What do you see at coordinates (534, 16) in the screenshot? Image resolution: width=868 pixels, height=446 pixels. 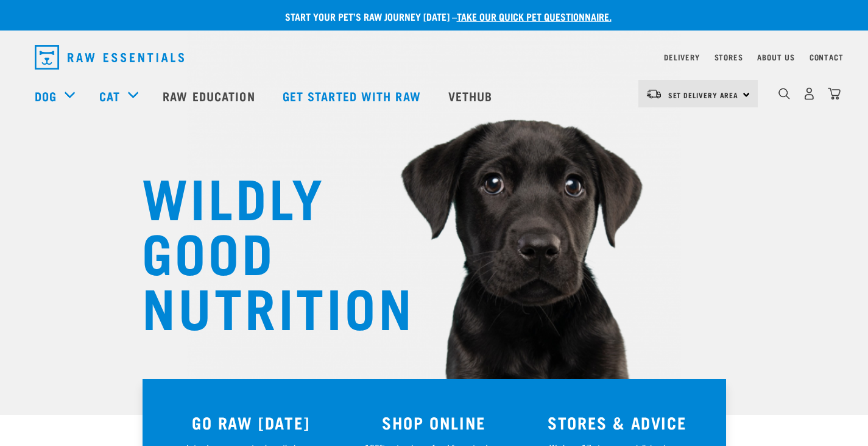 I see `a: take our quick pet questionnaire.` at bounding box center [534, 16].